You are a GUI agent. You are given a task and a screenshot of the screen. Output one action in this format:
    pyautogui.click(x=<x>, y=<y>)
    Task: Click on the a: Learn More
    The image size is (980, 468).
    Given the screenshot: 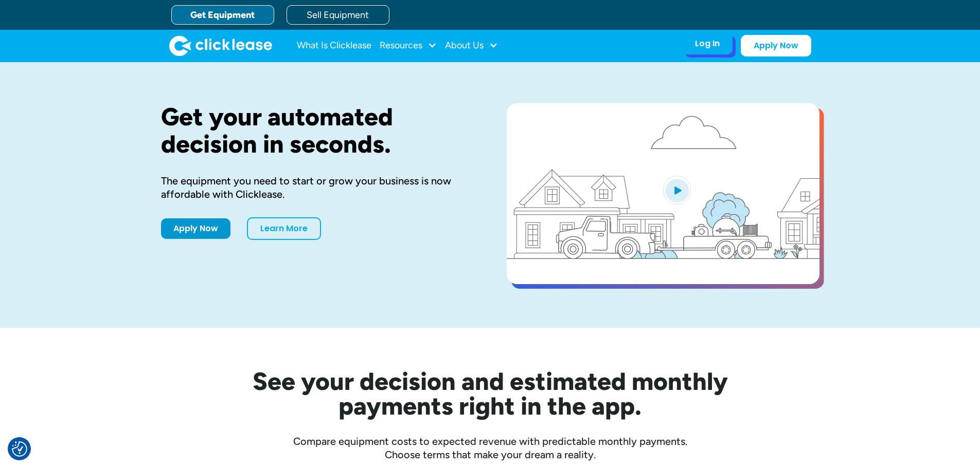 What is the action you would take?
    pyautogui.click(x=284, y=229)
    